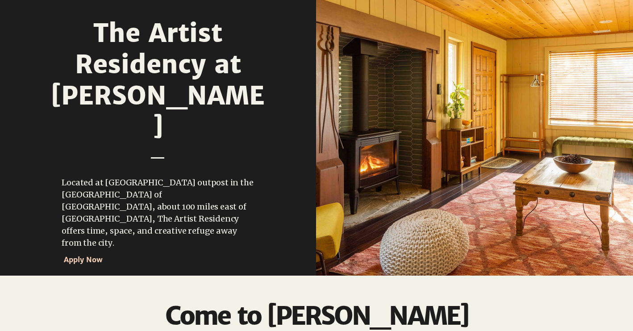  What do you see at coordinates (102, 259) in the screenshot?
I see `a: Apply Now` at bounding box center [102, 259].